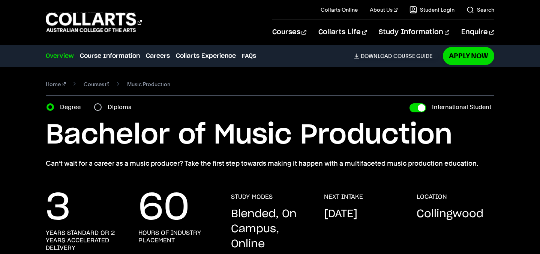 The width and height of the screenshot is (540, 254). Describe the element at coordinates (164, 208) in the screenshot. I see `p: 60` at that location.